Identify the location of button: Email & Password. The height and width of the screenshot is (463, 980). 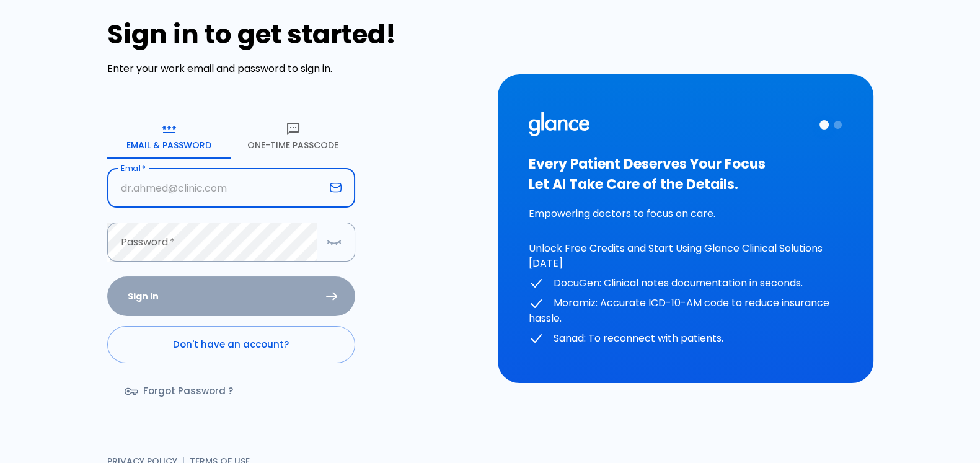
(169, 137).